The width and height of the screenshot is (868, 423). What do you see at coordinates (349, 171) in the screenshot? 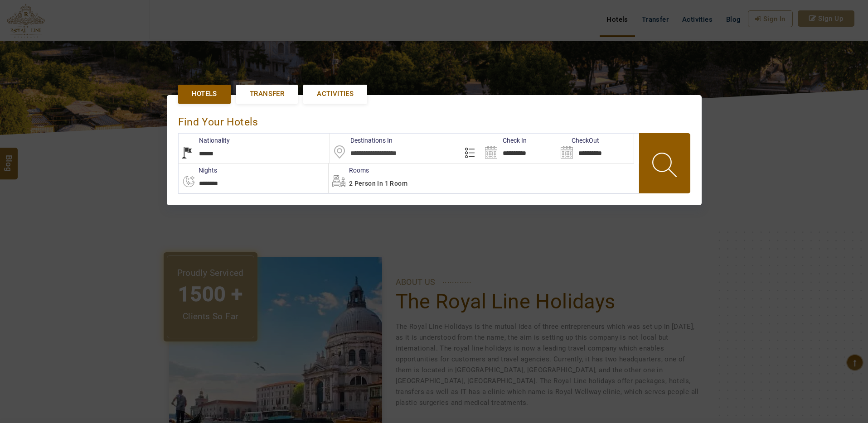
I see `label: Rooms` at bounding box center [349, 171].